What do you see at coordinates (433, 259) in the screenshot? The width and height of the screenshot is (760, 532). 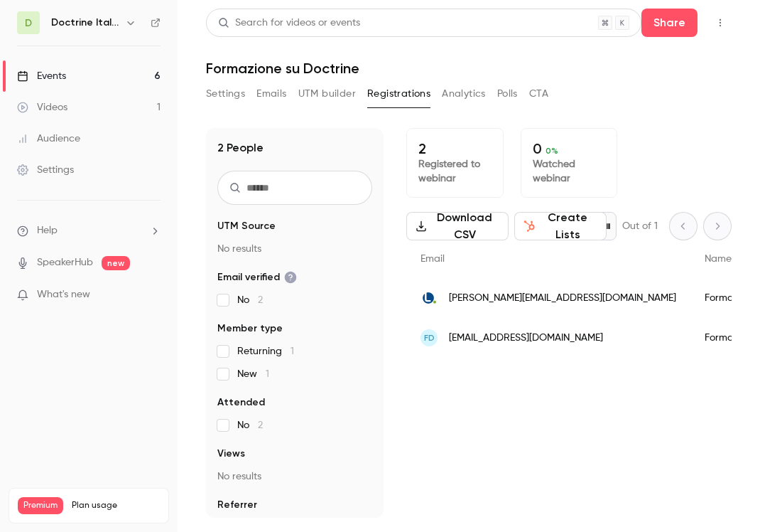 I see `span: Email` at bounding box center [433, 259].